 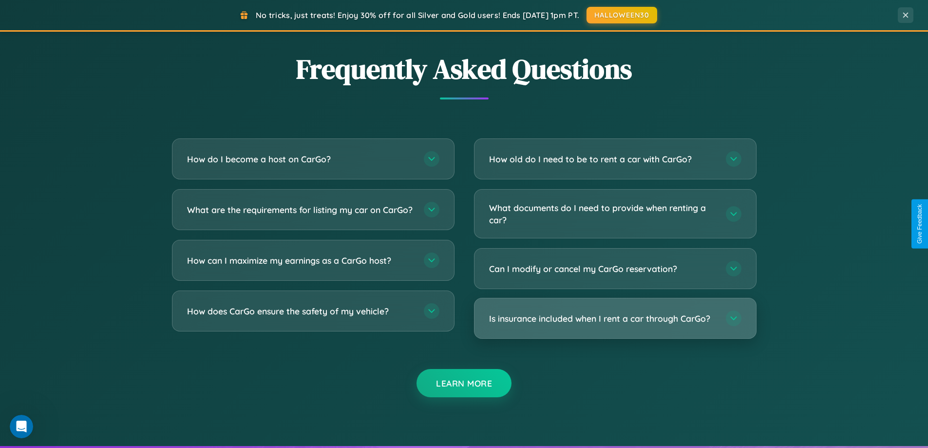 What do you see at coordinates (301, 159) in the screenshot?
I see `h3: How do I become a host on CarGo?` at bounding box center [301, 159].